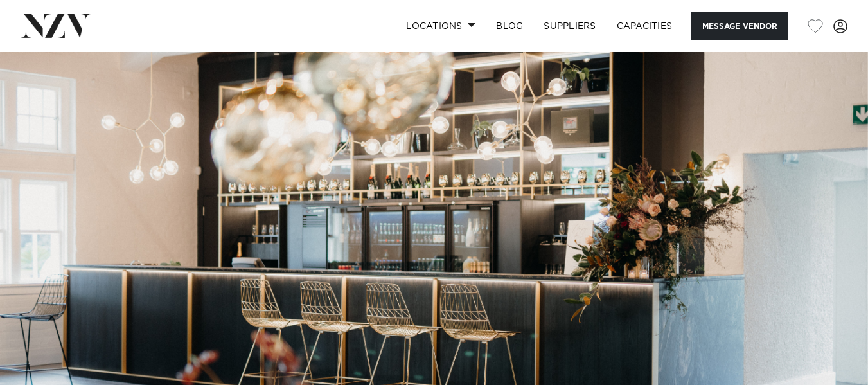 Image resolution: width=868 pixels, height=385 pixels. I want to click on a: SUPPLIERS, so click(569, 26).